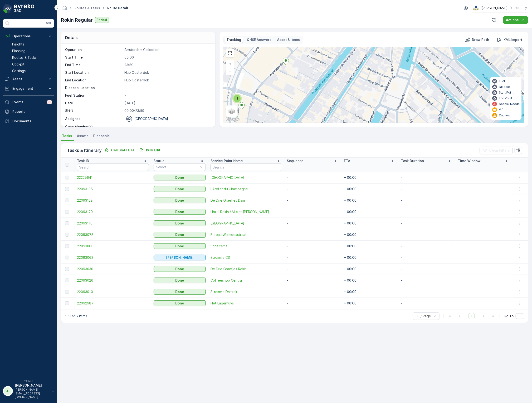 This screenshot has width=532, height=403. I want to click on span: 22093062, so click(113, 257).